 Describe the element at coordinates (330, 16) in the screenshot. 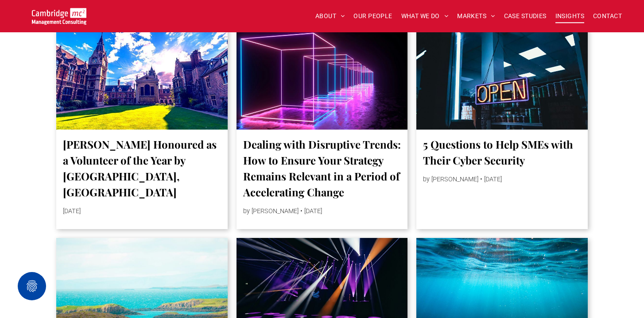

I see `a: ABOUT` at that location.